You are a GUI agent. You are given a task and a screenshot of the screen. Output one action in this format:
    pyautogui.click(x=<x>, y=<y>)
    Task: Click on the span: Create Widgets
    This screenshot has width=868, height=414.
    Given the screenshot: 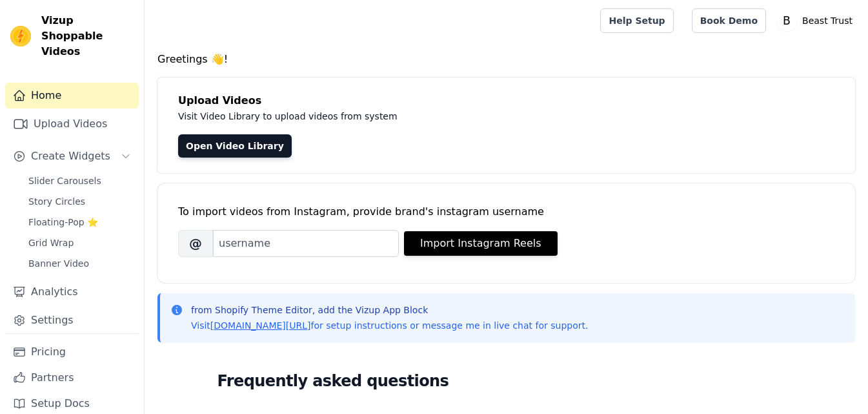 What is the action you would take?
    pyautogui.click(x=70, y=157)
    